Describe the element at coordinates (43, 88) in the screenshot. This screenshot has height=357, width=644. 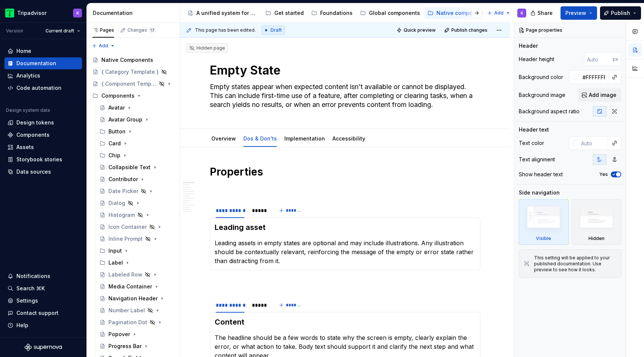
I see `a: Code automation` at that location.